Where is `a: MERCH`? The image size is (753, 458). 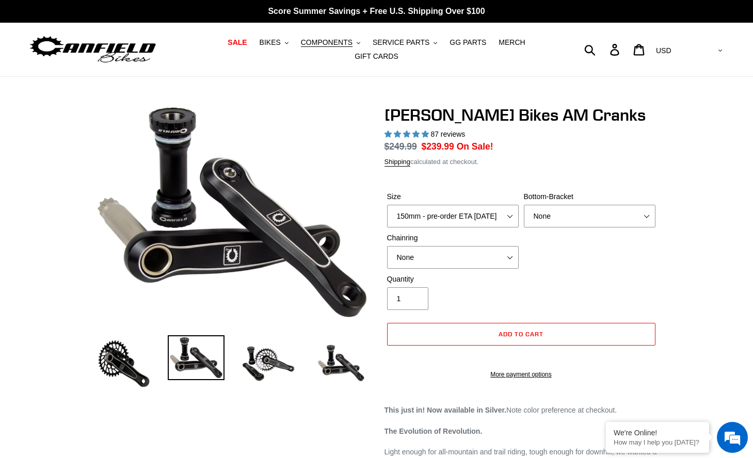 a: MERCH is located at coordinates (511, 42).